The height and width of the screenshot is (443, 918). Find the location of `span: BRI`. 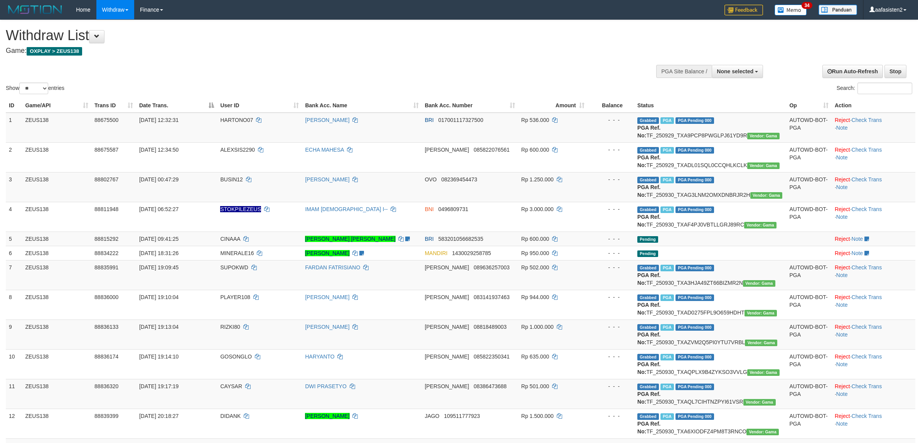

span: BRI is located at coordinates (429, 120).